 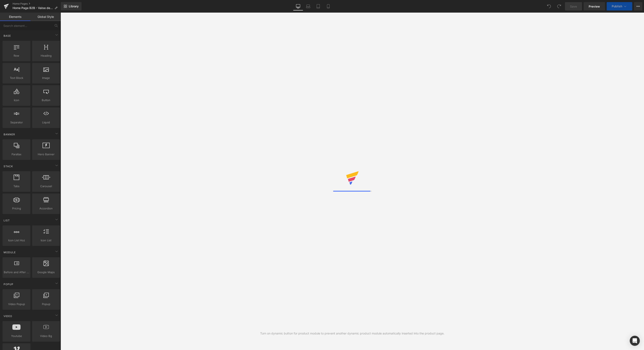 I want to click on span: Pricing, so click(x=16, y=208).